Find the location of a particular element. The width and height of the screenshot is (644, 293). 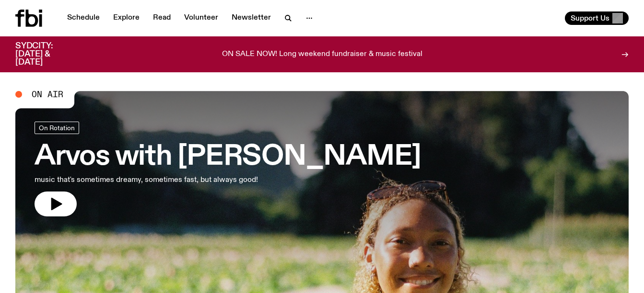

a: On Rotation is located at coordinates (57, 128).